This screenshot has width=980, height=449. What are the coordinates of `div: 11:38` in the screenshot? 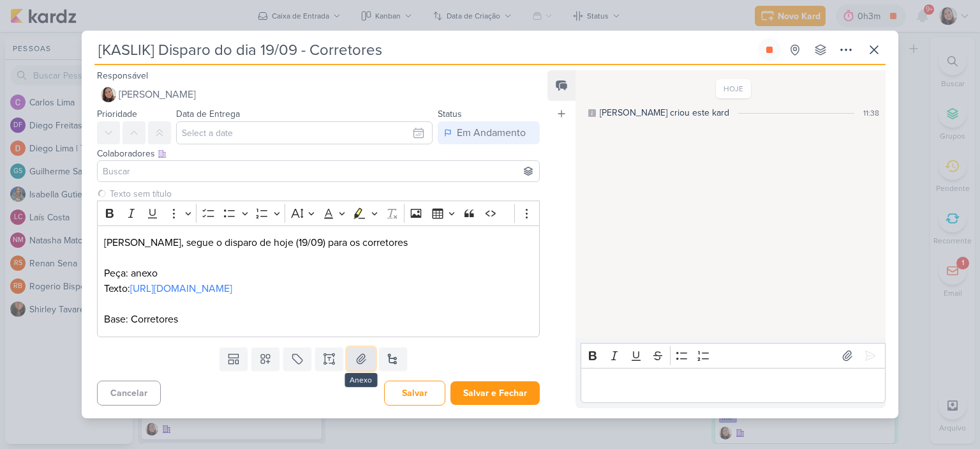 It's located at (871, 113).